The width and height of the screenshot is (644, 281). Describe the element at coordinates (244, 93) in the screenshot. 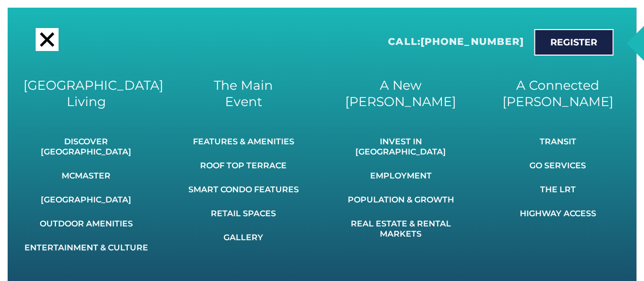

I see `h2: The Main Event` at that location.